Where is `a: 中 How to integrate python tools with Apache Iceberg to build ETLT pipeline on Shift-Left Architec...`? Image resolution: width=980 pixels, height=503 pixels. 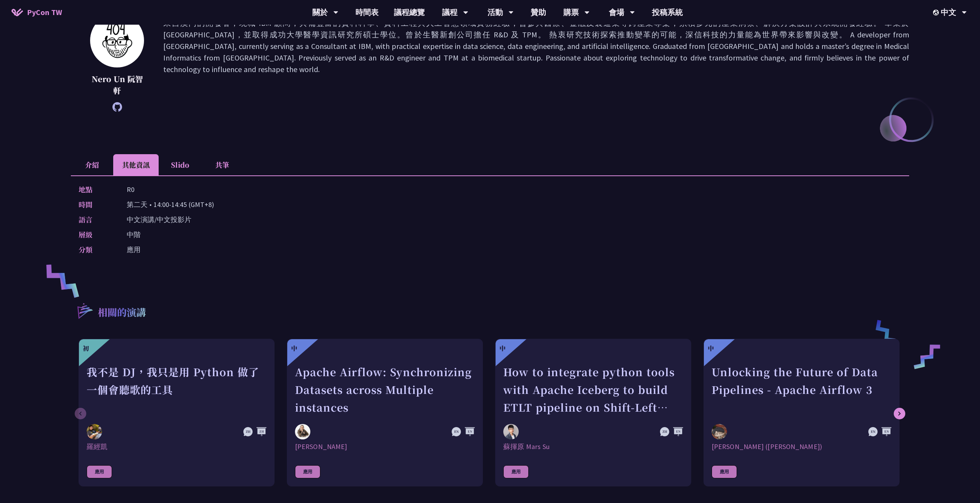
a: 中 How to integrate python tools with Apache Iceberg to build ETLT pipeline on Shift-Left Architec... is located at coordinates (592, 412).